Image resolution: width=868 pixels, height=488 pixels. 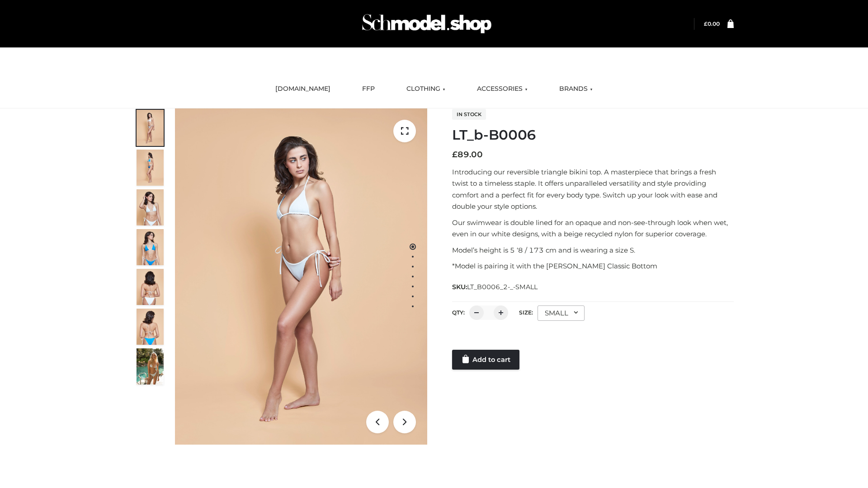 I want to click on img: Schmodel Admin 964, so click(x=427, y=24).